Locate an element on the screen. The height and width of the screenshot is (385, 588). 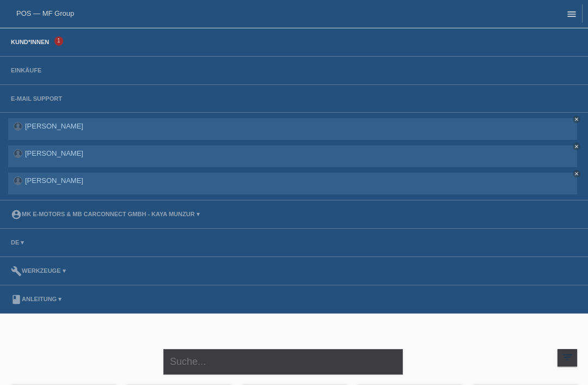
a: buildWerkzeuge ▾ is located at coordinates (38, 271).